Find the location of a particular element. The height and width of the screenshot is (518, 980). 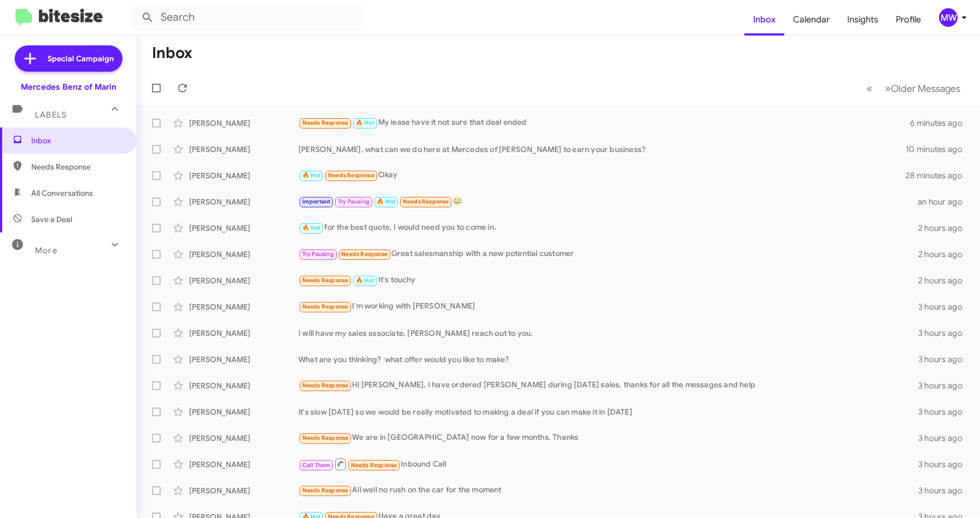

div: Mercedes Benz of Marin is located at coordinates (68, 87).